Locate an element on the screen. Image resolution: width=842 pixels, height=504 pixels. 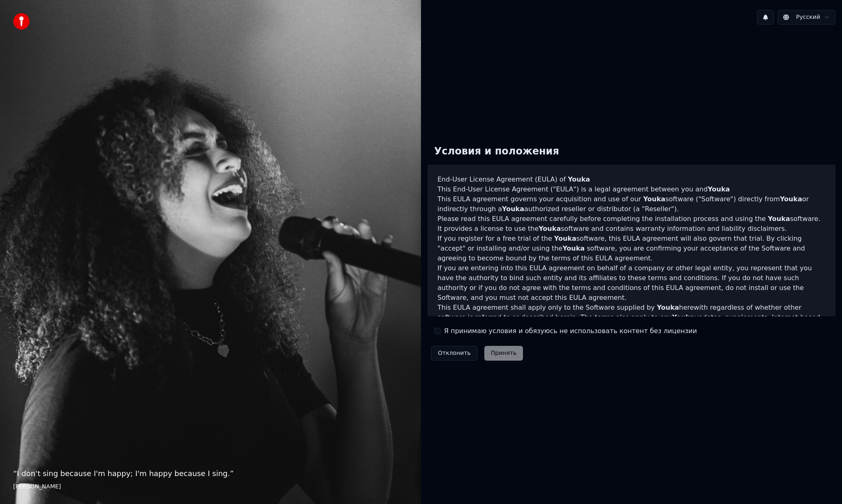
img: youka is located at coordinates (21, 21).